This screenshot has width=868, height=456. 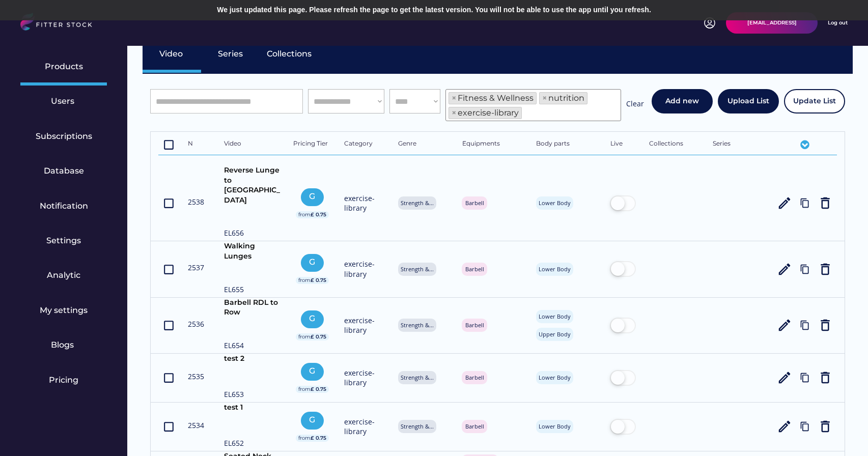 What do you see at coordinates (635, 105) in the screenshot?
I see `div: Clear` at bounding box center [635, 105].